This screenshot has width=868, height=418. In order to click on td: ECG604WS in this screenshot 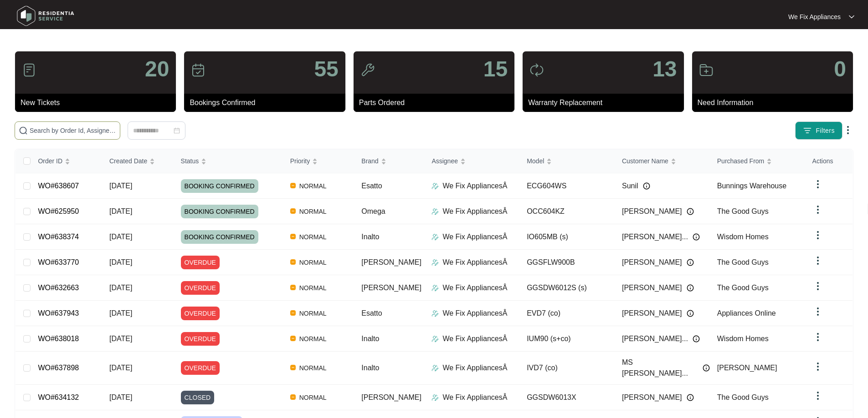, I will do `click(567, 186)`.